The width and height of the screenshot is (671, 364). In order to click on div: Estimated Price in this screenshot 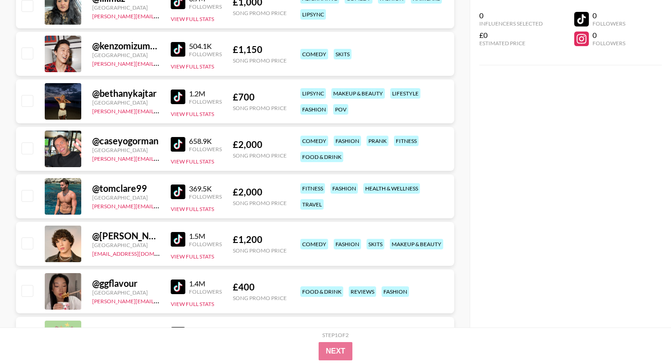, I will do `click(511, 43)`.